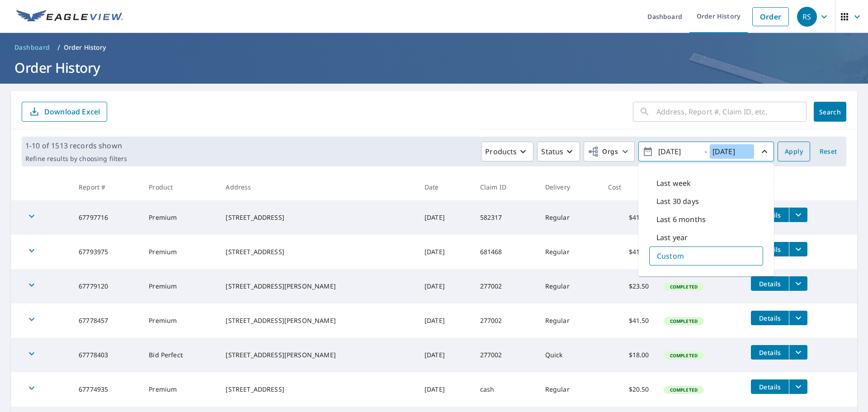  What do you see at coordinates (798, 249) in the screenshot?
I see `button: filesDropdownBtn-67793975` at bounding box center [798, 249].